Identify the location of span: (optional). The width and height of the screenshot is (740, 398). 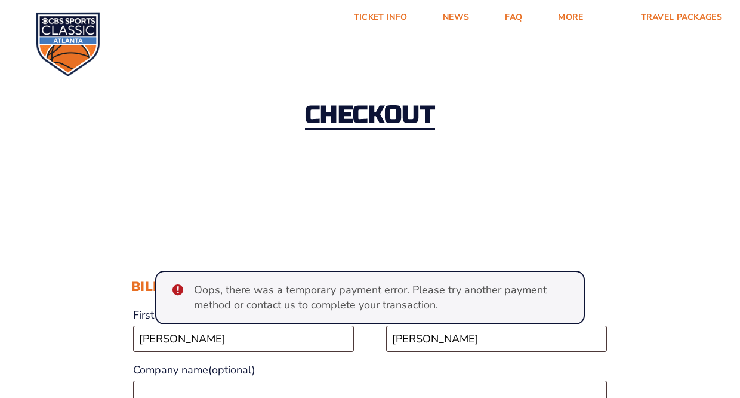
(232, 370).